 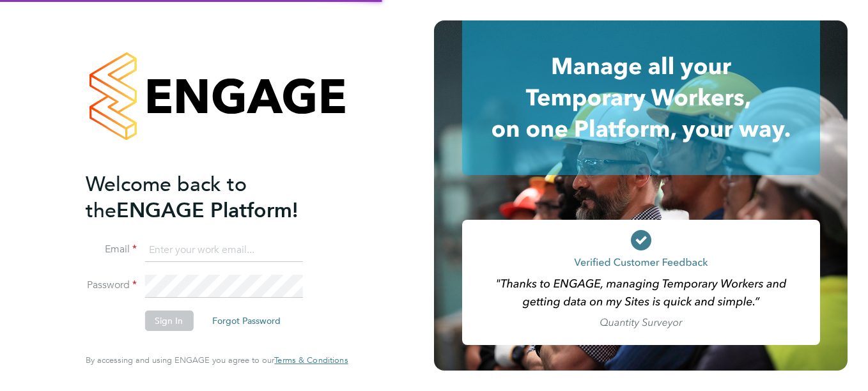 What do you see at coordinates (166, 198) in the screenshot?
I see `span: Welcome back to the` at bounding box center [166, 198].